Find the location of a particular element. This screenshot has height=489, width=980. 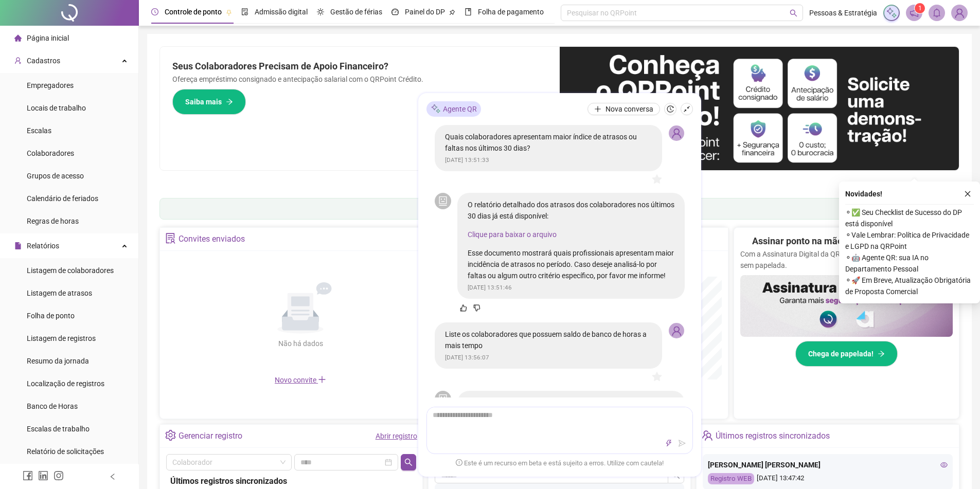

button: Nova conversa is located at coordinates (624, 109).